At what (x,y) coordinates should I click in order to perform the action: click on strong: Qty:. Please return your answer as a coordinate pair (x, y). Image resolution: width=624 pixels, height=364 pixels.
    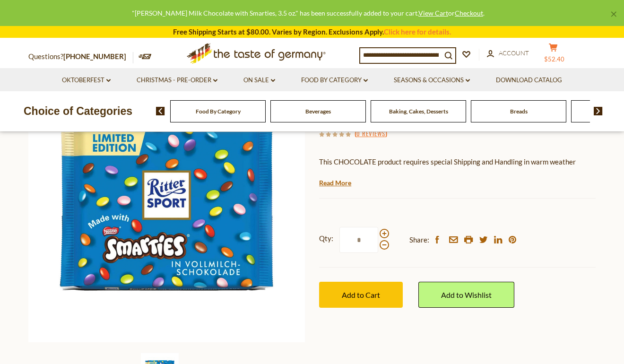
    Looking at the image, I should click on (326, 238).